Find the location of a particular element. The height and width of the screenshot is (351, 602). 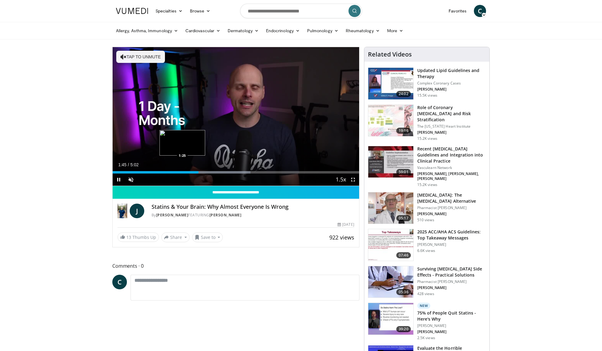

span: 922 views is located at coordinates (342, 238).